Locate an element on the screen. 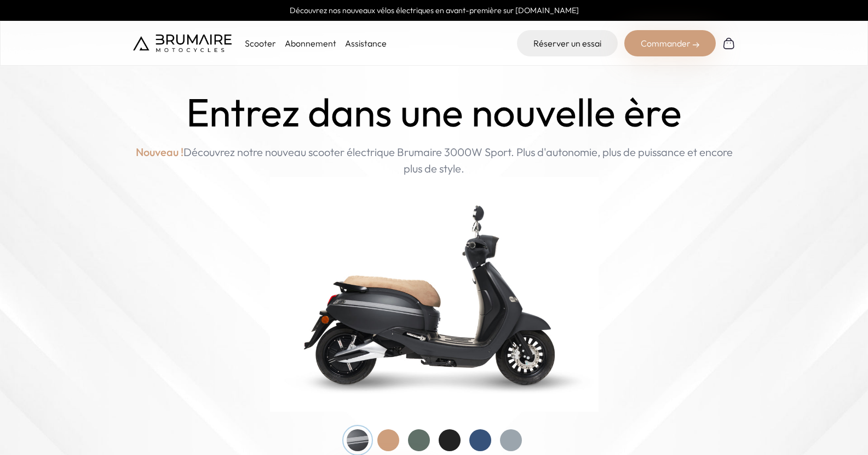 Image resolution: width=868 pixels, height=455 pixels. img: Brumaire Motocycles is located at coordinates (182, 44).